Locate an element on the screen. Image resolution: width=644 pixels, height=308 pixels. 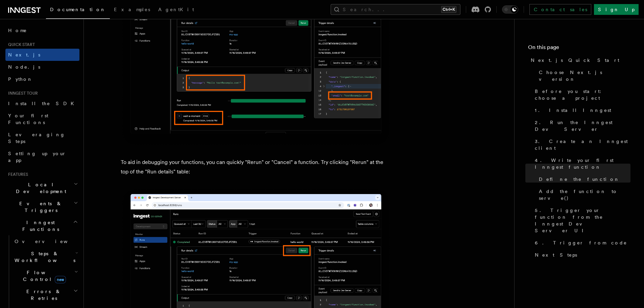
span: Next.js Quick Start is located at coordinates (575, 60).